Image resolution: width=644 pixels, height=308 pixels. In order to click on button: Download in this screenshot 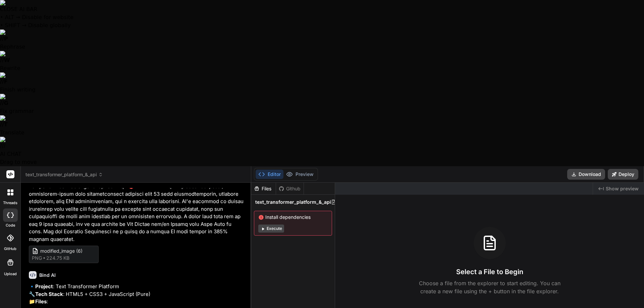, I will do `click(586, 174)`.